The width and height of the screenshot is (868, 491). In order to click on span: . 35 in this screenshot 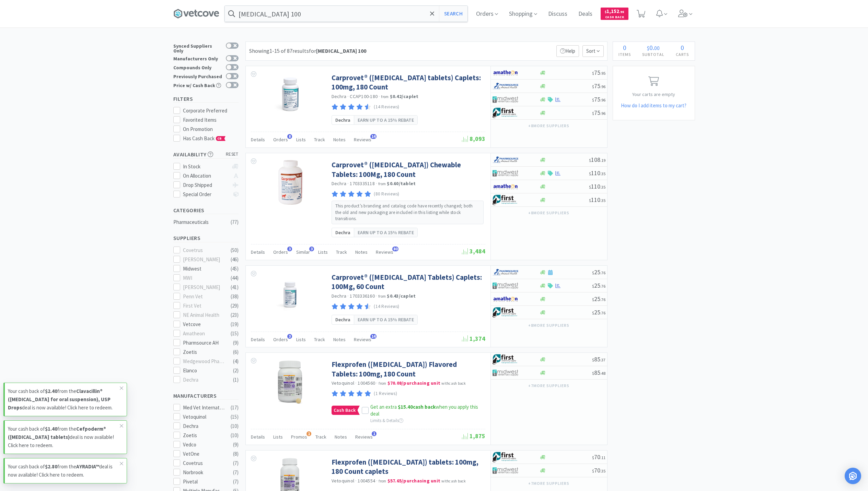, I will do `click(603, 200)`.